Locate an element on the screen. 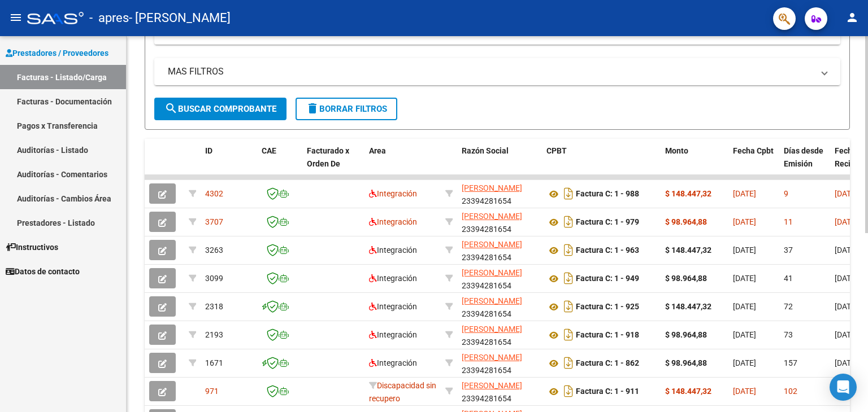  span: Area is located at coordinates (378, 151).